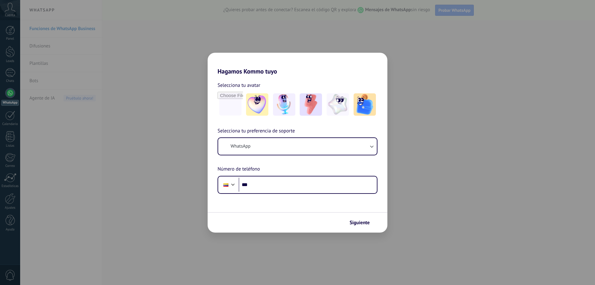 Image resolution: width=595 pixels, height=285 pixels. Describe the element at coordinates (240, 146) in the screenshot. I see `span: WhatsApp` at that location.